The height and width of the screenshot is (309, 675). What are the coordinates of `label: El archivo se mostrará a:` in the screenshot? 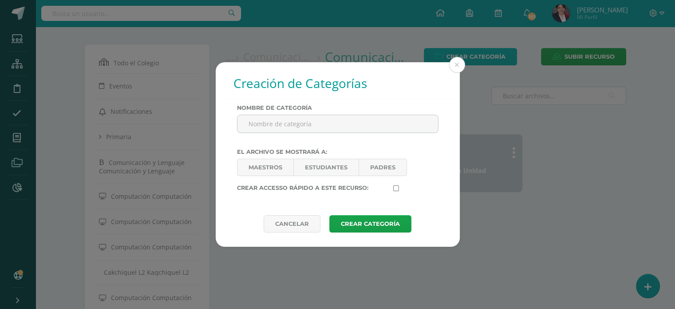 It's located at (338, 151).